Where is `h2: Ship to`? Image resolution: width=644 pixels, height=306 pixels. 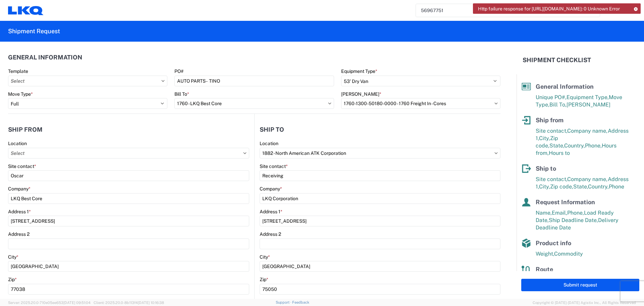 h2: Ship to is located at coordinates (272, 129).